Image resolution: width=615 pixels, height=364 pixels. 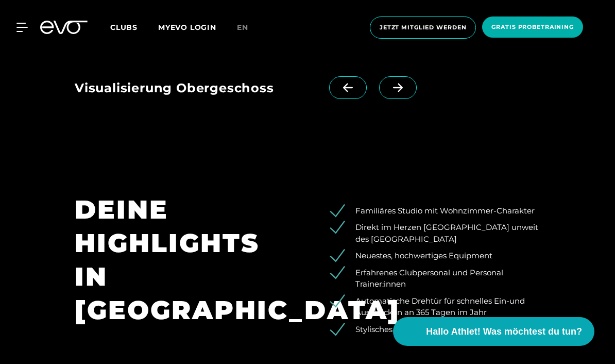 I want to click on li: Automatische Drehtür für schnelles Ein-und Auschecken an 365 Tagen im Jahr, so click(x=439, y=307).